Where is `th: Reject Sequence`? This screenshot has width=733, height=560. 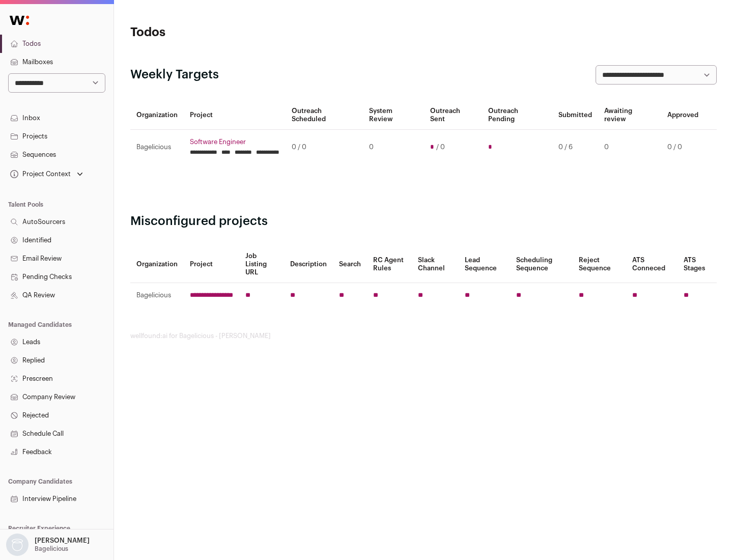
th: Reject Sequence is located at coordinates (600, 264).